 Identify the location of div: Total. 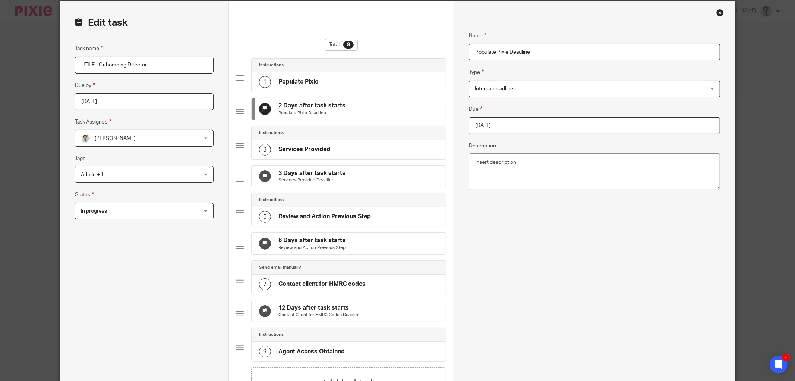
(341, 45).